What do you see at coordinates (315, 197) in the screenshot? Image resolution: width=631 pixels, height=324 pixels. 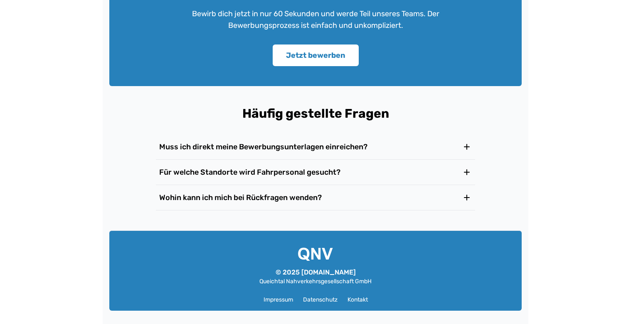 I see `button: Wohin kann ich mich bei Rückfragen wenden?` at bounding box center [315, 197].